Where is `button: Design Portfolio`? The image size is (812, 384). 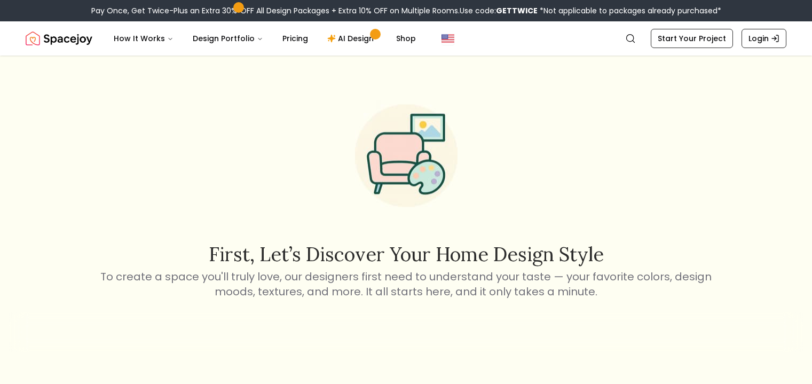 button: Design Portfolio is located at coordinates (228, 38).